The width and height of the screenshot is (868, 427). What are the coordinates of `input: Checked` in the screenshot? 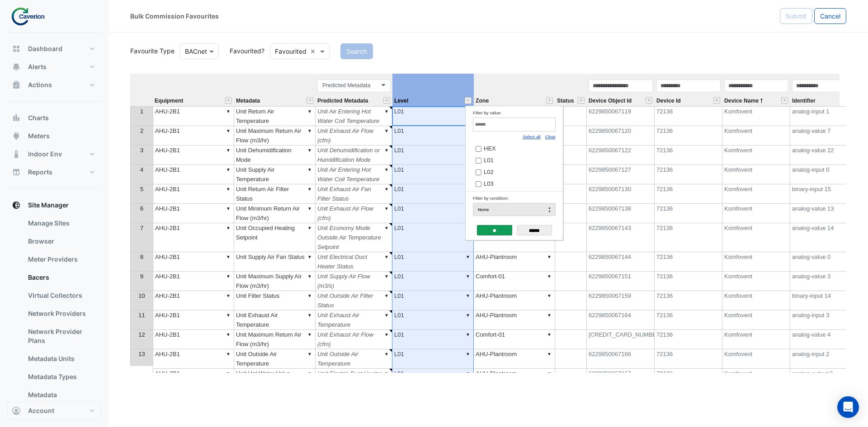 It's located at (479, 184).